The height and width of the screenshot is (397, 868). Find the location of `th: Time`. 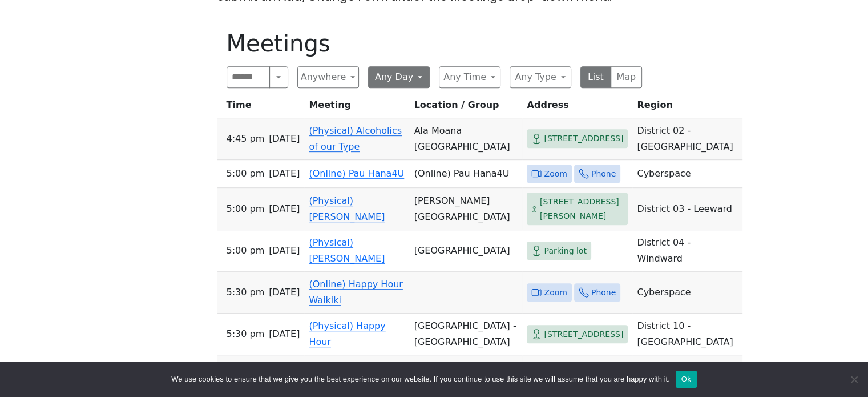

th: Time is located at coordinates (261, 107).